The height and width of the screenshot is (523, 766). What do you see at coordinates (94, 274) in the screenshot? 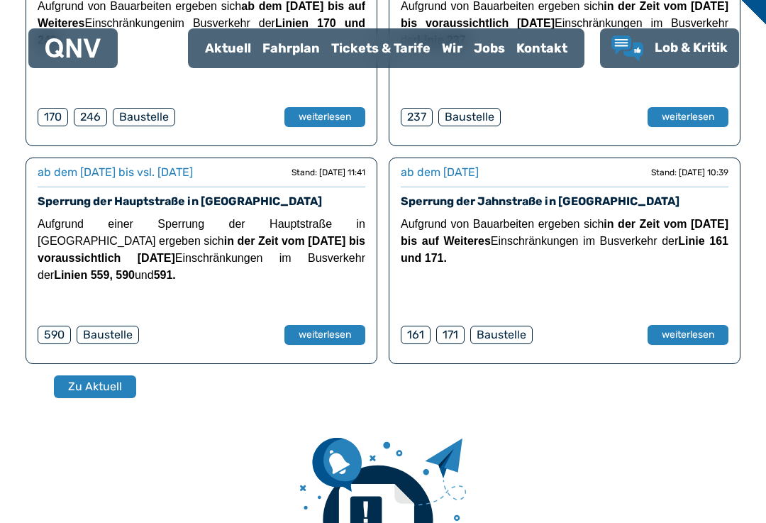
I see `strong: Linien 559, 590` at bounding box center [94, 274].